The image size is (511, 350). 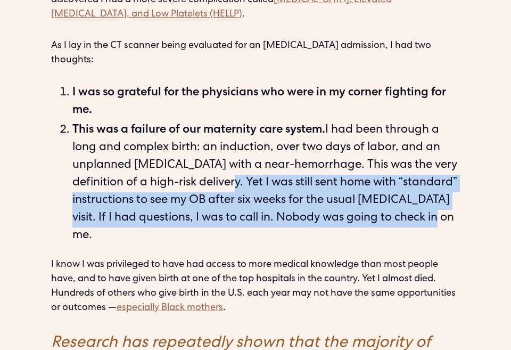 I want to click on a: especially Black mothers, so click(x=170, y=308).